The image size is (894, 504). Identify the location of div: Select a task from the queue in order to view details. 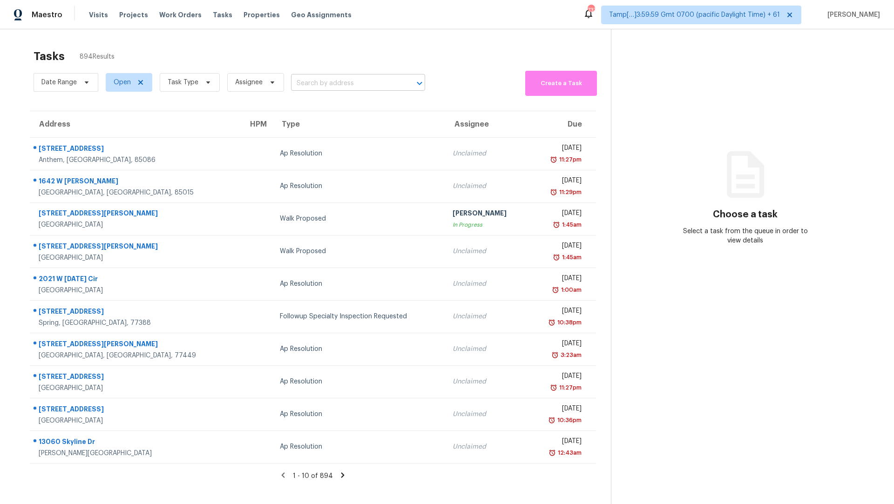
(746, 236).